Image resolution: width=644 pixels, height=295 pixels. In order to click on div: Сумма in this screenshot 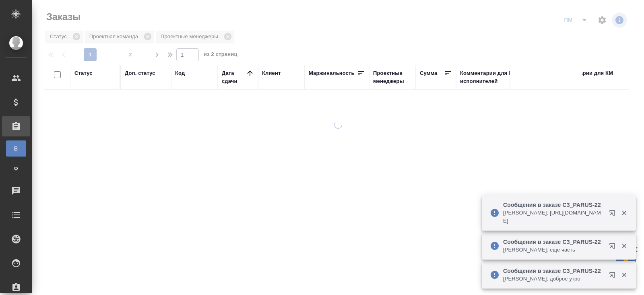, I will do `click(428, 73)`.